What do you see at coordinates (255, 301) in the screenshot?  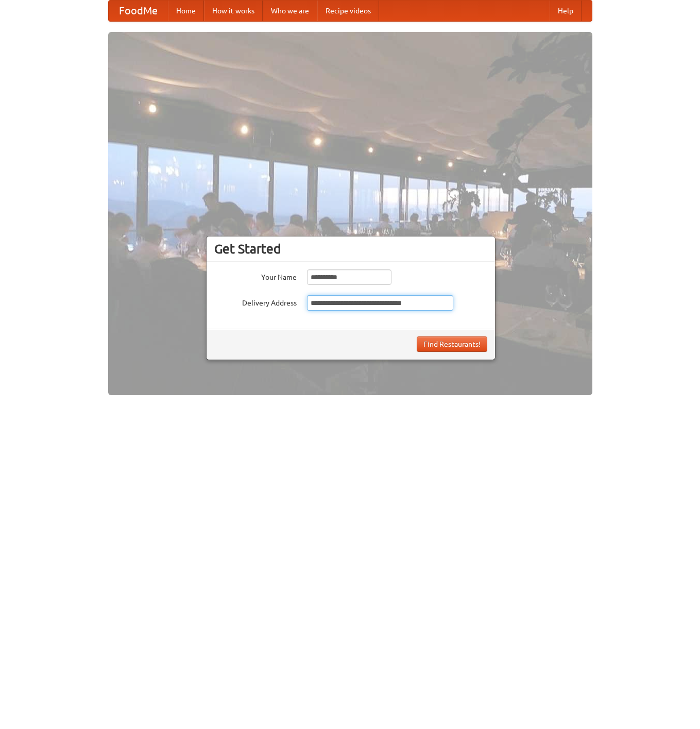 I see `label: Delivery Address` at bounding box center [255, 301].